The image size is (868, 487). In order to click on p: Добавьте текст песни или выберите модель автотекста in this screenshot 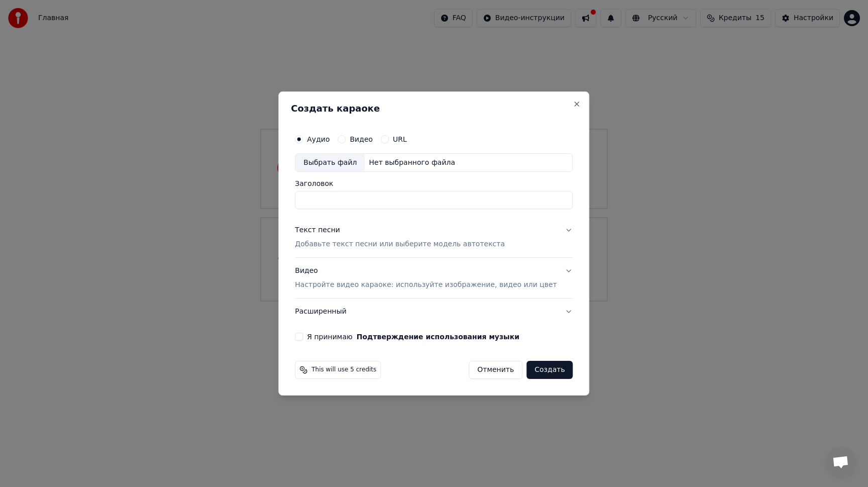, I will do `click(400, 244)`.